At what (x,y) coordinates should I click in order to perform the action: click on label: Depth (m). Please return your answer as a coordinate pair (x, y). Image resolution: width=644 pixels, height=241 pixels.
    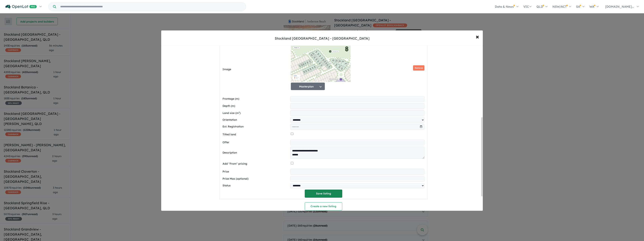
    Looking at the image, I should click on (256, 106).